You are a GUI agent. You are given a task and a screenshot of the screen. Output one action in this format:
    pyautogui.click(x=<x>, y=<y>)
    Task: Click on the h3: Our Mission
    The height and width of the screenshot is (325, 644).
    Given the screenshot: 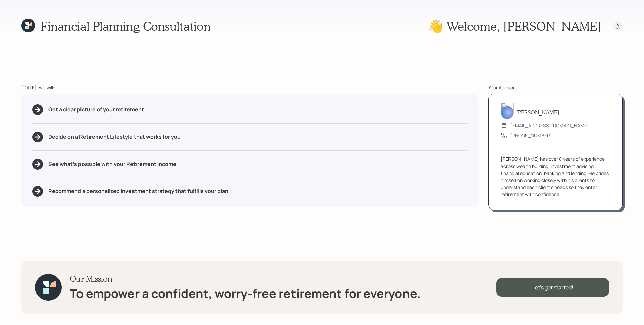 What is the action you would take?
    pyautogui.click(x=245, y=278)
    